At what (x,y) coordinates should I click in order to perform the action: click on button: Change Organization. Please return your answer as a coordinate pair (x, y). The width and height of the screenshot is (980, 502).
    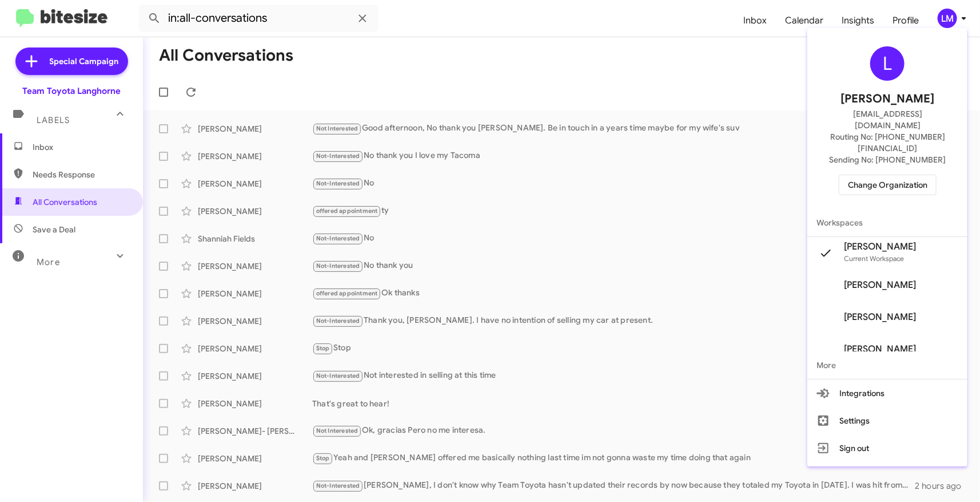
    Looking at the image, I should click on (888, 185).